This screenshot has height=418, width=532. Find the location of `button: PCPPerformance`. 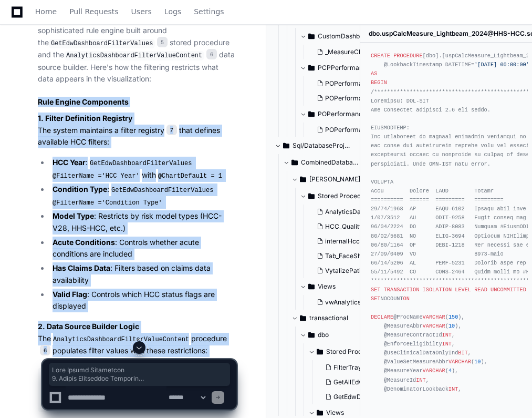

button: PCPPerformance is located at coordinates (339, 68).